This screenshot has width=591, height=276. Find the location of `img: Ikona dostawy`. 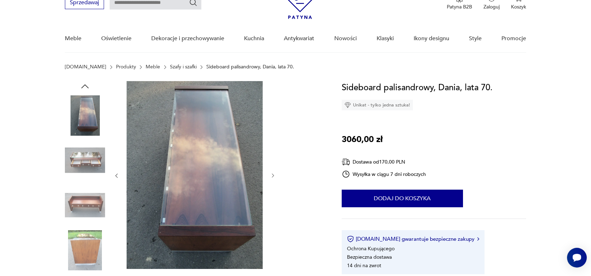

img: Ikona dostawy is located at coordinates (346, 162).